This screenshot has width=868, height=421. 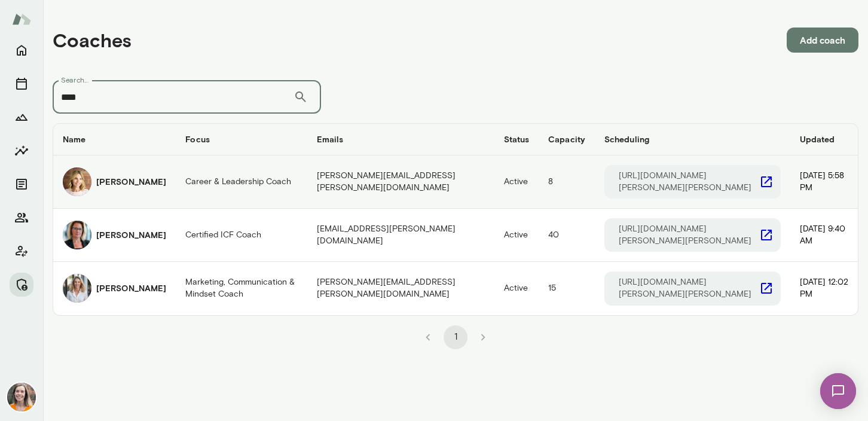 I want to click on img: Jennifer Palazzo, so click(x=77, y=288).